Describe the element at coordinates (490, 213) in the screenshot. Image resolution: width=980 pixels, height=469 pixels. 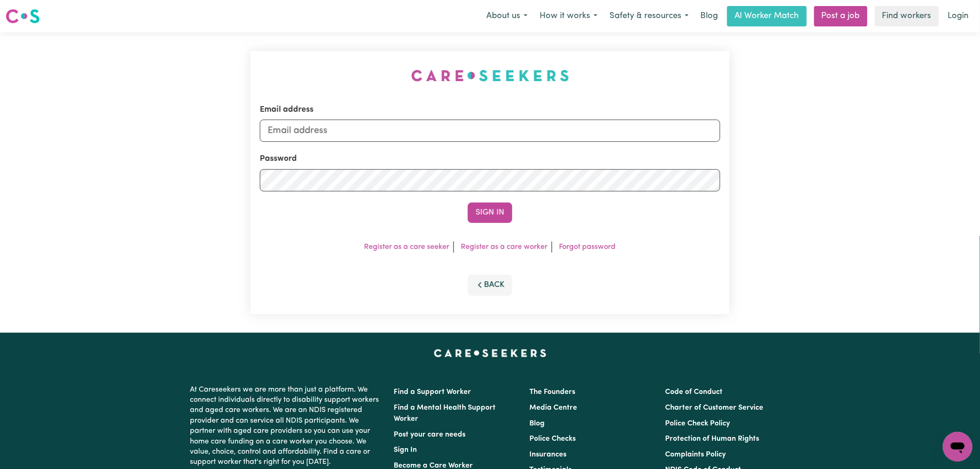
I see `button: Sign In` at that location.